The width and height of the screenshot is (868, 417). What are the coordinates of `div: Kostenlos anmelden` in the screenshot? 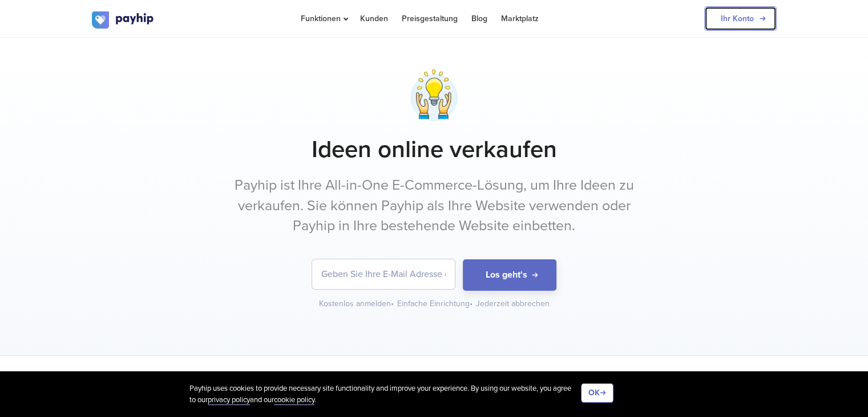 It's located at (357, 304).